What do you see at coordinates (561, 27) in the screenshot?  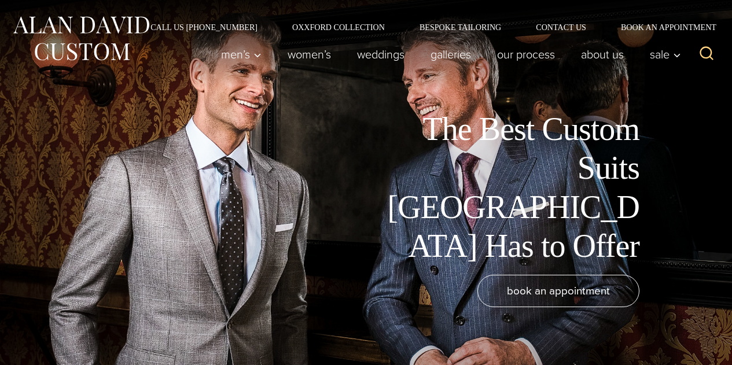 I see `a: Contact Us` at bounding box center [561, 27].